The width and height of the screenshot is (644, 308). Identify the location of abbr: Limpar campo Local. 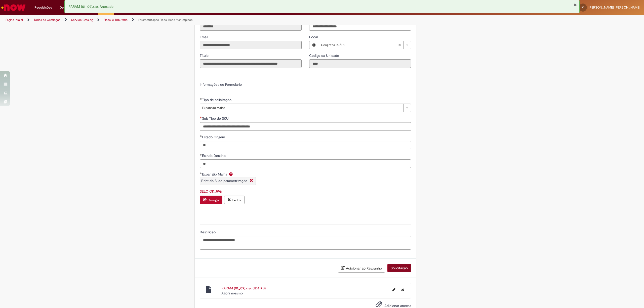
(400, 45).